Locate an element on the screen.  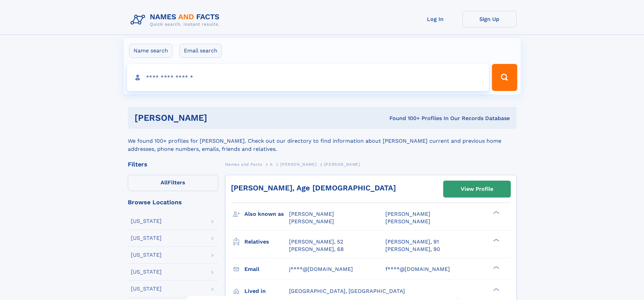
label: Email search is located at coordinates (201, 50).